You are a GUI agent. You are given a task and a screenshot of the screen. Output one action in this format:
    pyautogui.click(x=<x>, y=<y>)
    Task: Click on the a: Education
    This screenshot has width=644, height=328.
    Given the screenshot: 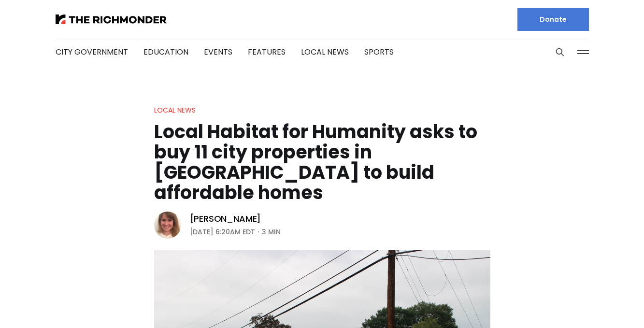 What is the action you would take?
    pyautogui.click(x=166, y=52)
    